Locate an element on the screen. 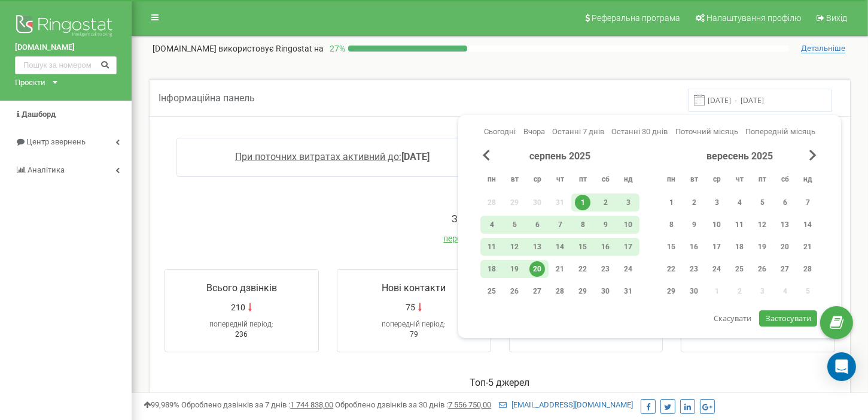  span: Останні 30 днів is located at coordinates (639, 131).